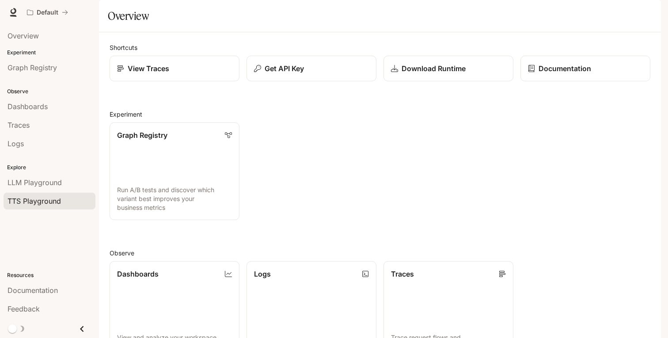  Describe the element at coordinates (402, 274) in the screenshot. I see `p: Traces` at that location.